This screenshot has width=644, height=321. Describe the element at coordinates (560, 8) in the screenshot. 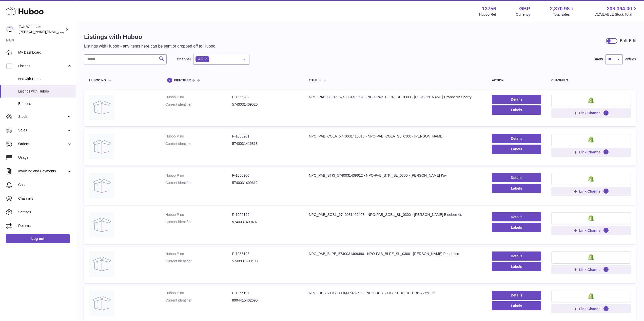

I see `span: 2,370.98` at that location.